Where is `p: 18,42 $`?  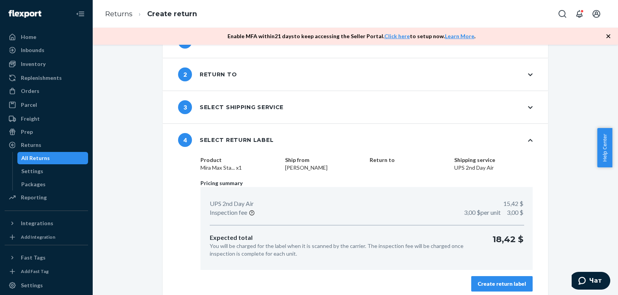
p: 18,42 $ is located at coordinates (508, 246).